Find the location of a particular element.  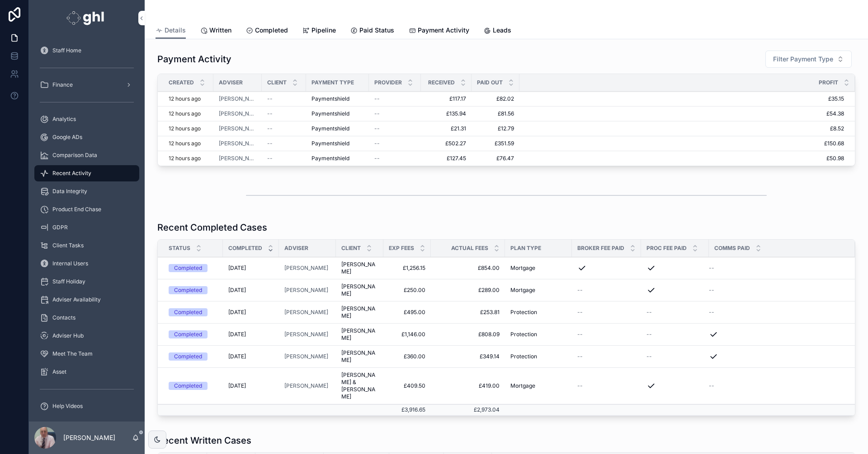

span: £409.50 is located at coordinates (407, 386).